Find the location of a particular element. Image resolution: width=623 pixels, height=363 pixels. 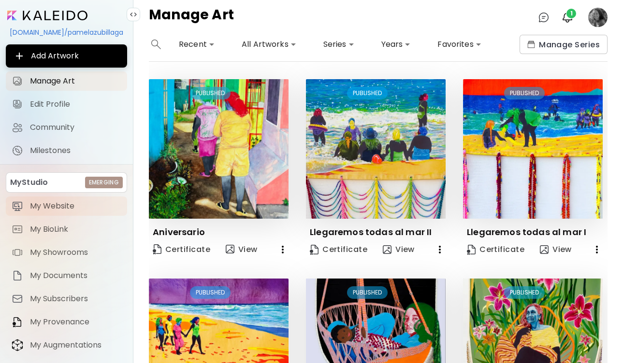

button: search is located at coordinates (156, 44).